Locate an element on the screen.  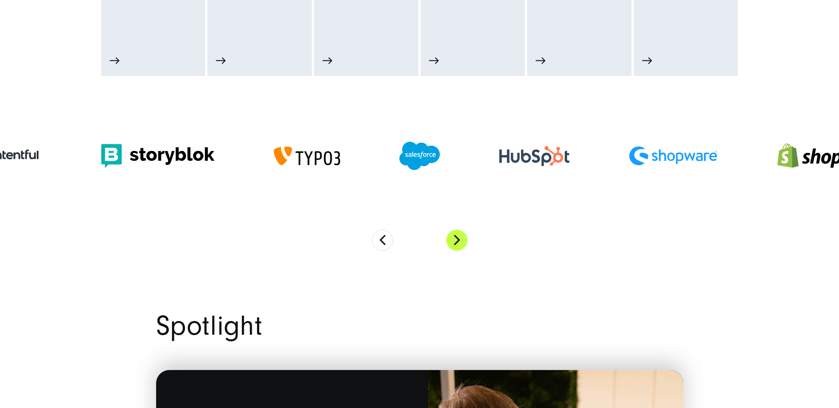
button: Next is located at coordinates (457, 240).